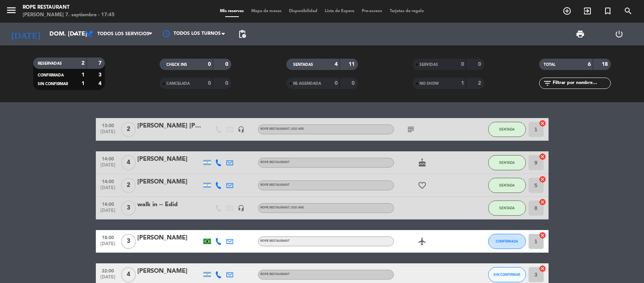 This screenshot has height=283, width=644. What do you see at coordinates (69, 8) in the screenshot?
I see `div: Rope restaurant` at bounding box center [69, 8].